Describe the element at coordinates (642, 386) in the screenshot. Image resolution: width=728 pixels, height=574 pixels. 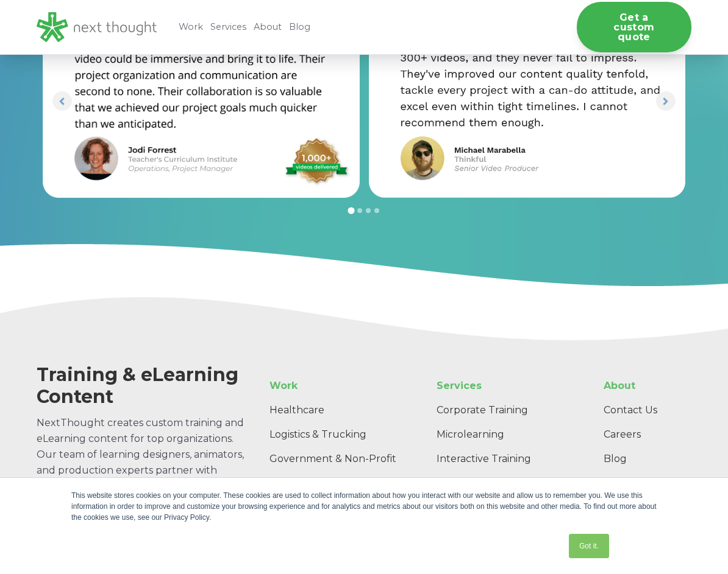
I see `a: About` at that location.